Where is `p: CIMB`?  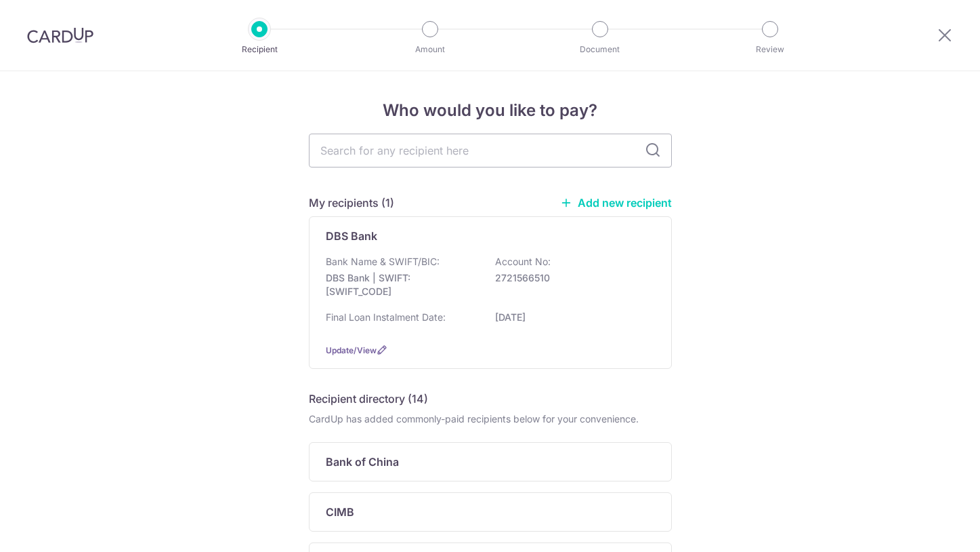 p: CIMB is located at coordinates (340, 512).